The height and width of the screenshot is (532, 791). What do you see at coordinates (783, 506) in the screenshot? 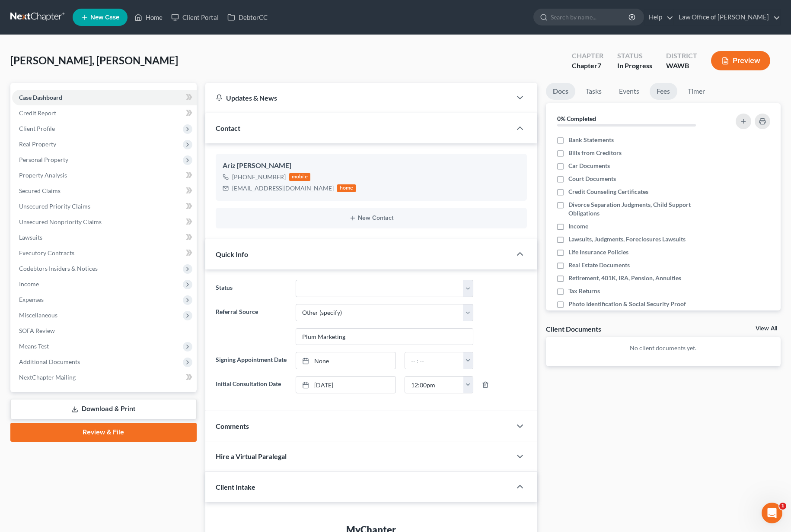
I see `span: 1` at bounding box center [783, 506].